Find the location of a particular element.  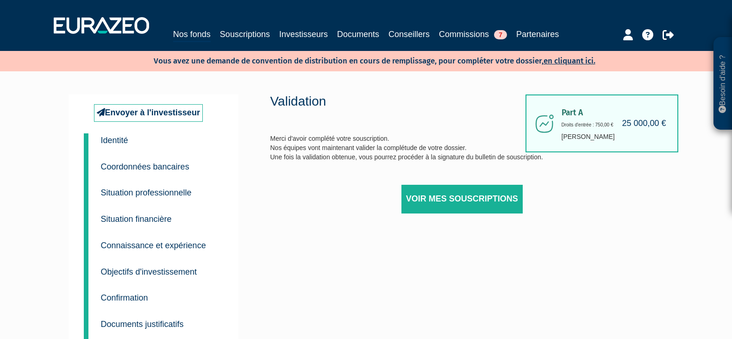

small: Coordonnées bancaires is located at coordinates (145, 167).